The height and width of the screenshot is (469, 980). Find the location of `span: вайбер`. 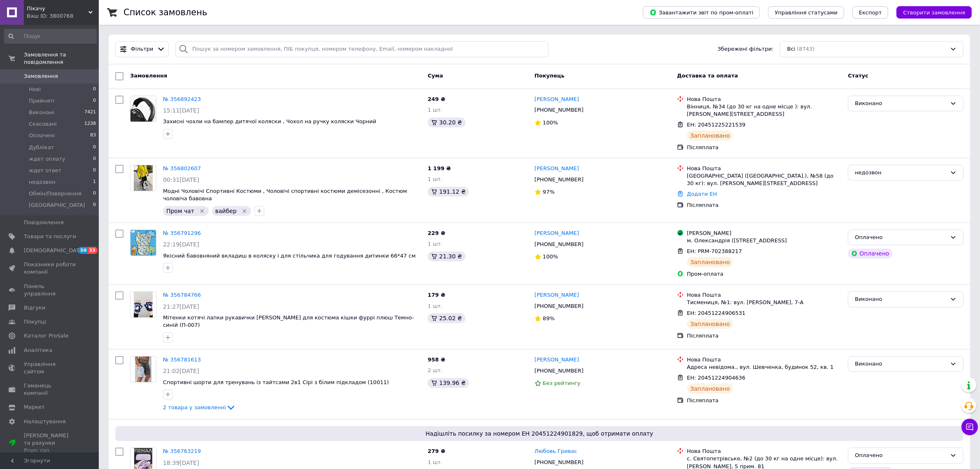

span: вайбер is located at coordinates (226, 211).